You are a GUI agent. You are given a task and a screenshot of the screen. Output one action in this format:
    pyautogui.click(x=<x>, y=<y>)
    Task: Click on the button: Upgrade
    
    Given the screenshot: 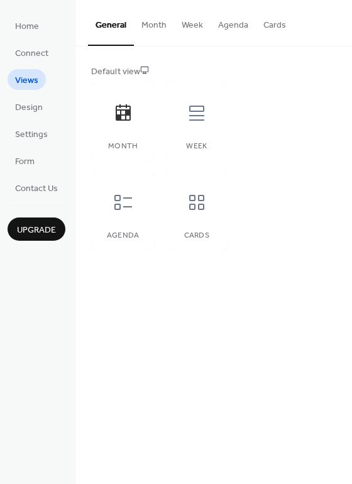 What is the action you would take?
    pyautogui.click(x=36, y=229)
    